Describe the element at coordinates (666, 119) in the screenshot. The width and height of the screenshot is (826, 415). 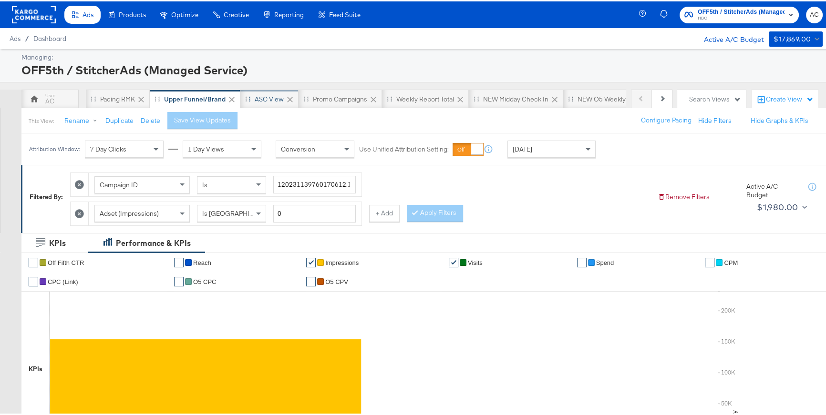
I see `button: Configure Pacing` at that location.